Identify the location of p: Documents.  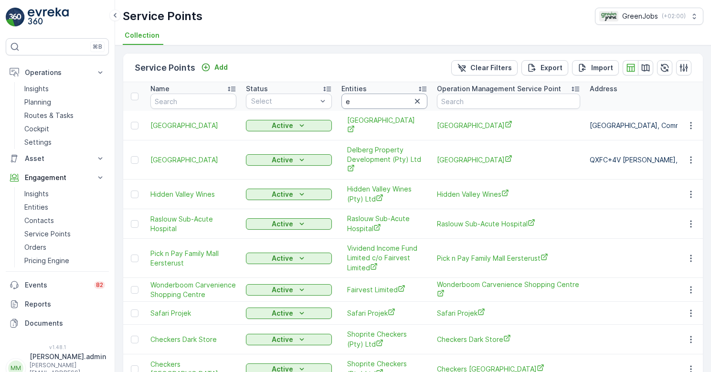
(65, 323).